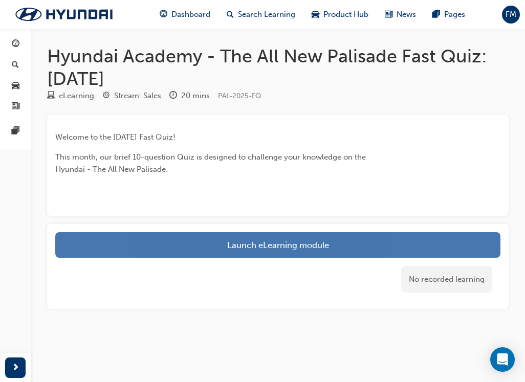 This screenshot has width=525, height=382. I want to click on img: Trak, so click(64, 14).